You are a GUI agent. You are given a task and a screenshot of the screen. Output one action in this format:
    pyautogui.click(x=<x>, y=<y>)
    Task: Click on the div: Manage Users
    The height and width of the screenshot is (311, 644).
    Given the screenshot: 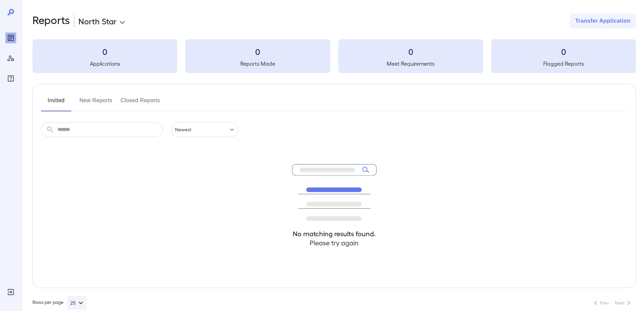 What is the action you would take?
    pyautogui.click(x=11, y=58)
    